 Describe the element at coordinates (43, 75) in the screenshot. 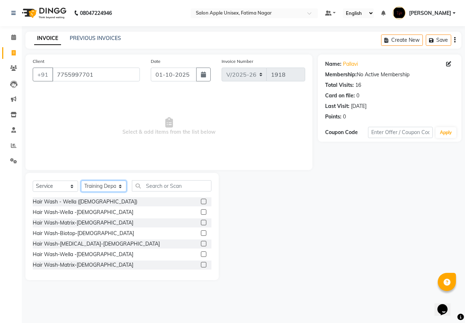

I see `button: +91` at that location.